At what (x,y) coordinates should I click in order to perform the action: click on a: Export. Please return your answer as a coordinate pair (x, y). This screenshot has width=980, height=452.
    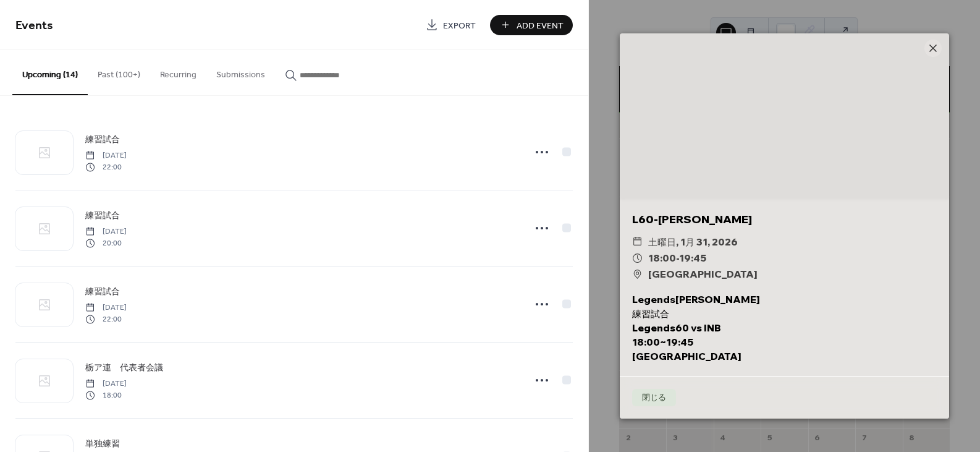
    Looking at the image, I should click on (451, 25).